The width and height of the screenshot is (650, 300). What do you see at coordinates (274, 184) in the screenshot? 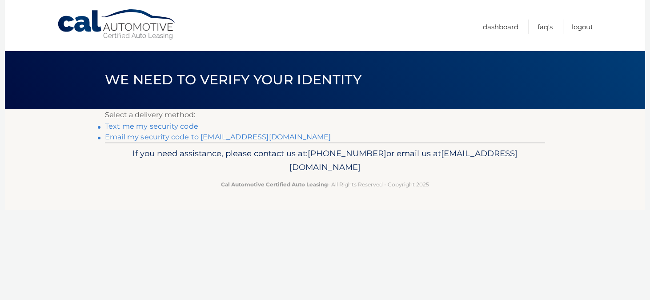
I see `strong: Cal Automotive Certified Auto Leasing` at bounding box center [274, 184].